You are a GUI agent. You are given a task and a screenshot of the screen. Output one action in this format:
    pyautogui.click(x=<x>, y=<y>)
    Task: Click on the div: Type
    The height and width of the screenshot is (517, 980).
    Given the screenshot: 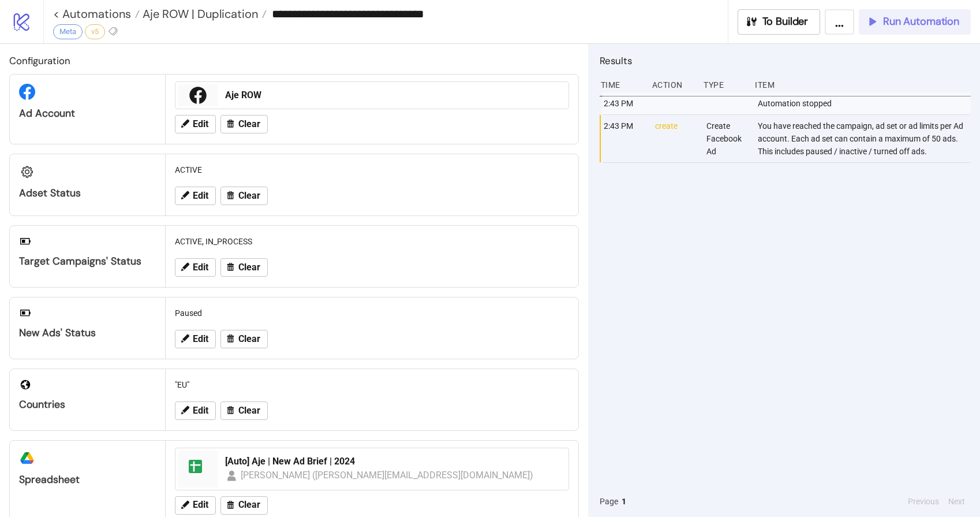 What is the action you would take?
    pyautogui.click(x=724, y=85)
    